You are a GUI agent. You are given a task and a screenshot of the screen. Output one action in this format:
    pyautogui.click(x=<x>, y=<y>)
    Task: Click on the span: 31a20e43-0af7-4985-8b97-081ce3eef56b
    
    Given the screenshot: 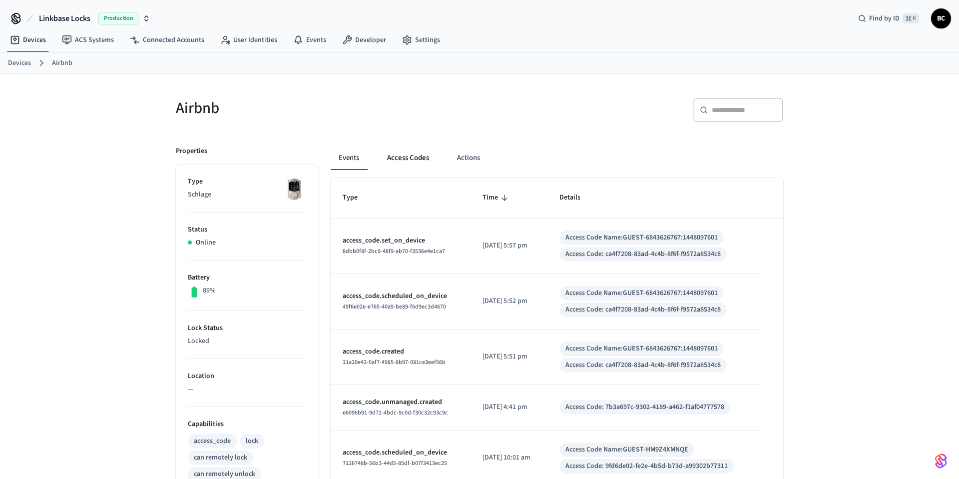 What is the action you would take?
    pyautogui.click(x=394, y=362)
    